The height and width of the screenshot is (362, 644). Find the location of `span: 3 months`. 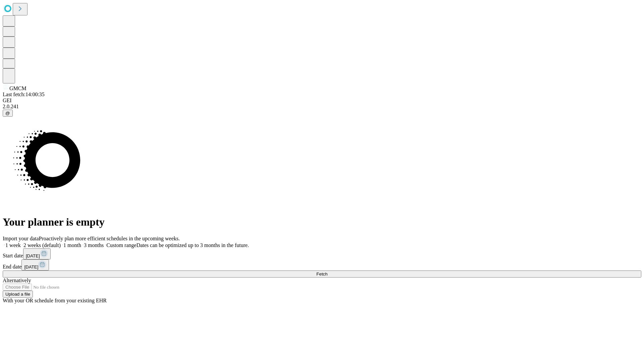

span: 3 months is located at coordinates (94, 245).